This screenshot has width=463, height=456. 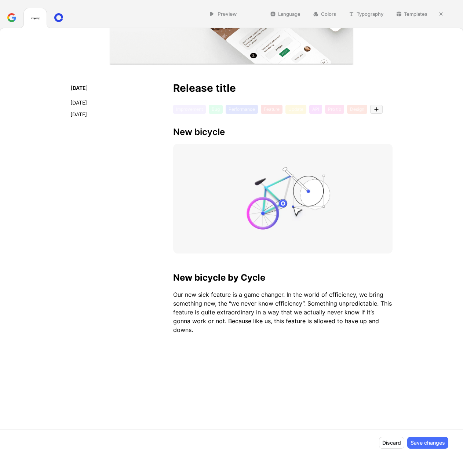 I want to click on div: Pro tip, so click(x=335, y=109).